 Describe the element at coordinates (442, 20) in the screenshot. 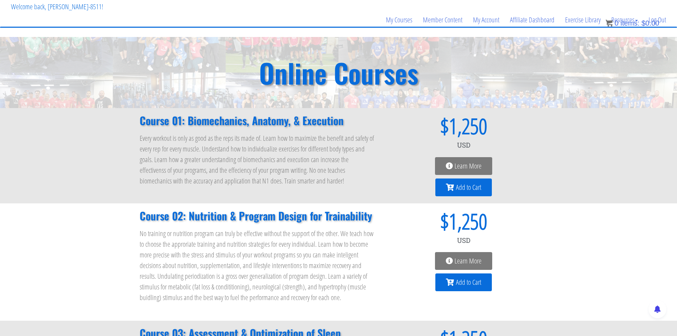

I see `a: Member Content` at that location.